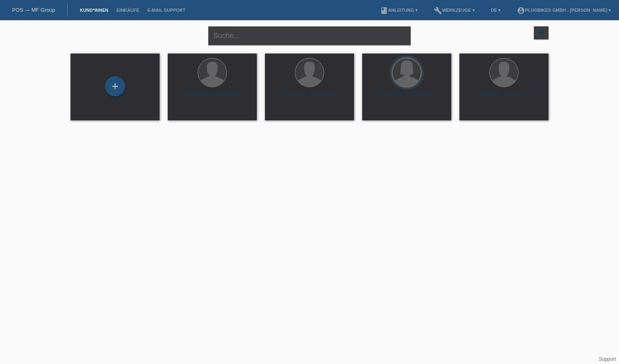 The image size is (619, 364). What do you see at coordinates (521, 11) in the screenshot?
I see `i: account_circle` at bounding box center [521, 11].